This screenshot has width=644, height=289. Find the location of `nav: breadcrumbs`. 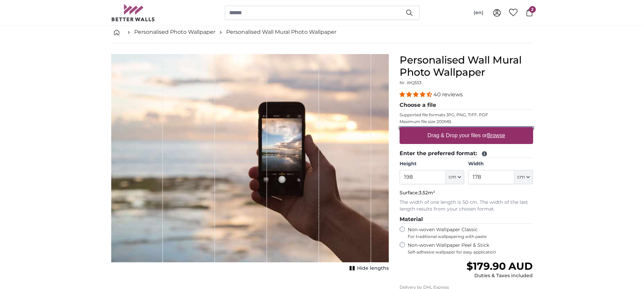

nav: breadcrumbs is located at coordinates (322, 32).